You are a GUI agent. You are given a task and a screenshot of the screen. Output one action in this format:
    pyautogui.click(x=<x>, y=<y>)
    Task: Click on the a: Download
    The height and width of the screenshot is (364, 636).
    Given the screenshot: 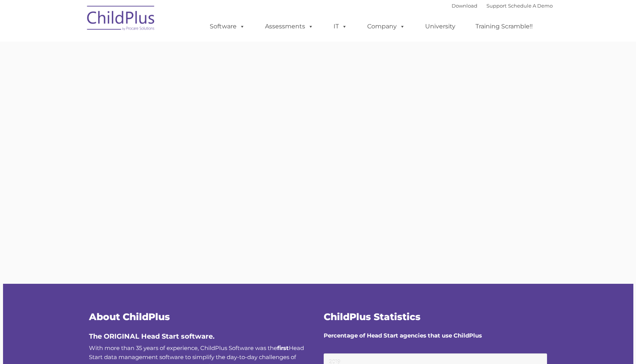 What is the action you would take?
    pyautogui.click(x=464, y=6)
    